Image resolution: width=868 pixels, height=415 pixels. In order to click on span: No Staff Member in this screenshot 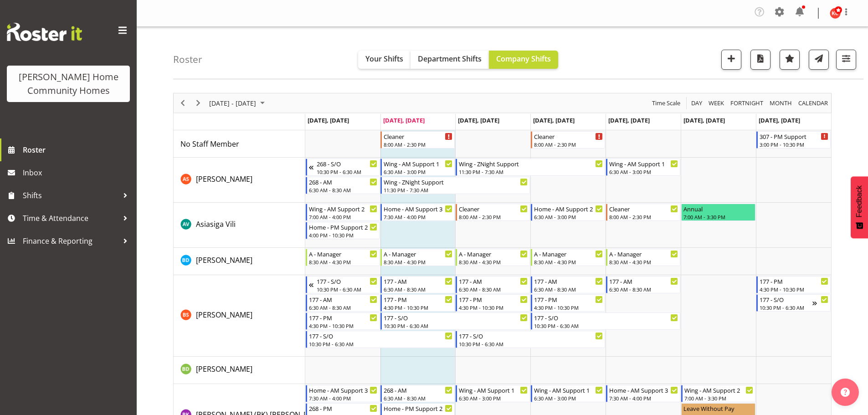, I will do `click(209, 144)`.